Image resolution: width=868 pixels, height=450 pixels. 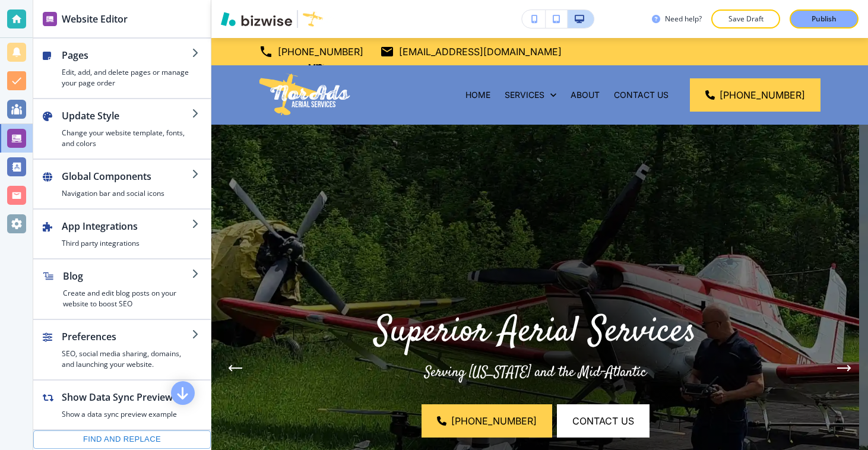 I want to click on h2: Update Style, so click(x=126, y=116).